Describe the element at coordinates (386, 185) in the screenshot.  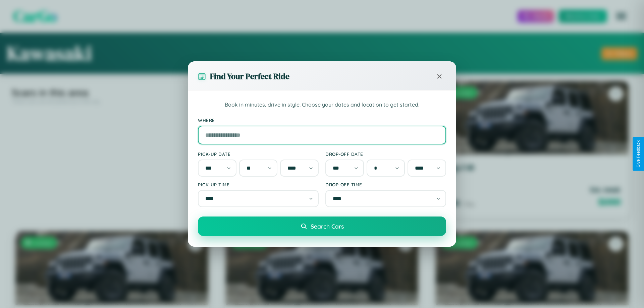
I see `label: Drop-off Time` at that location.